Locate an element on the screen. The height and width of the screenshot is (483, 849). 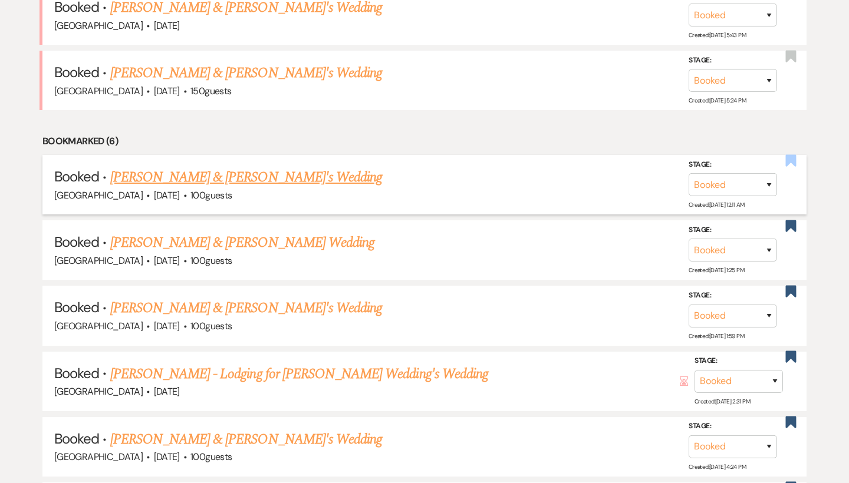
li: Bookmarked (6) is located at coordinates (424, 141).